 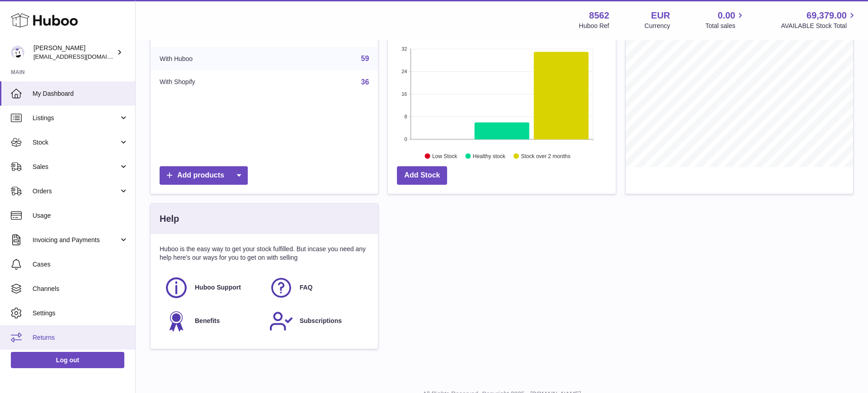 I want to click on a: 59, so click(x=365, y=58).